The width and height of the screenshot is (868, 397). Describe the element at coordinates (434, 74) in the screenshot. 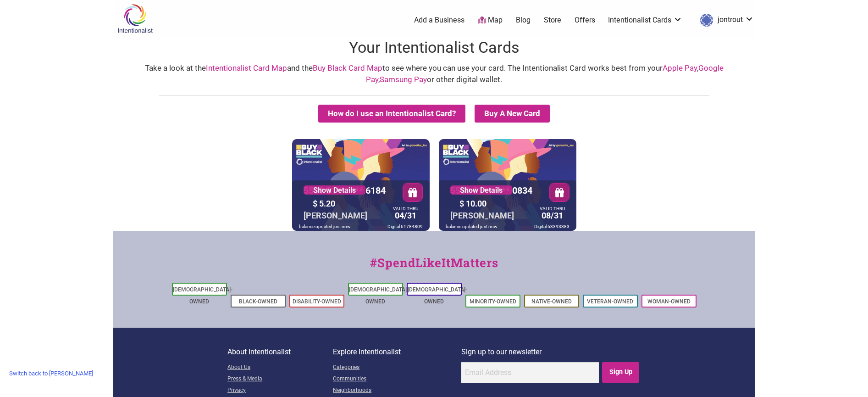

I see `div: Take a look at the and the to see where you can use your card. The Intentionalist Card works best...` at that location.